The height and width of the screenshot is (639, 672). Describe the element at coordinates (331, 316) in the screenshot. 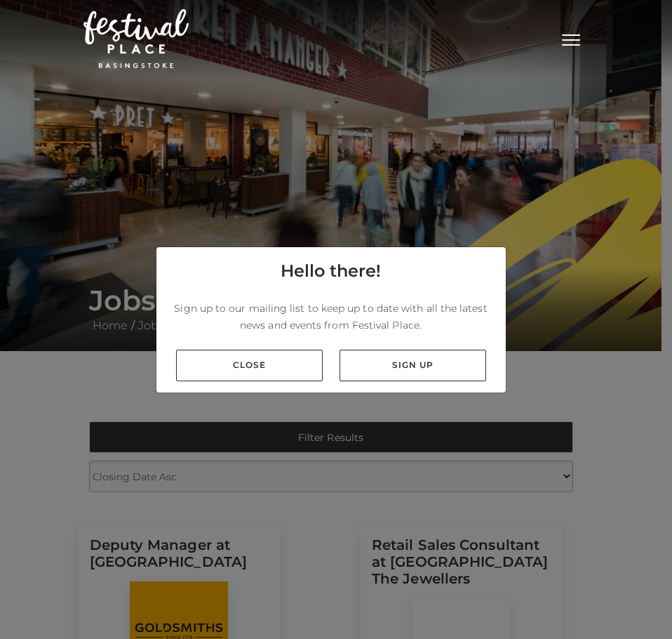

I see `p: Sign up to our mailing list to keep up to date with all the latest news and events from Festival ...` at that location.